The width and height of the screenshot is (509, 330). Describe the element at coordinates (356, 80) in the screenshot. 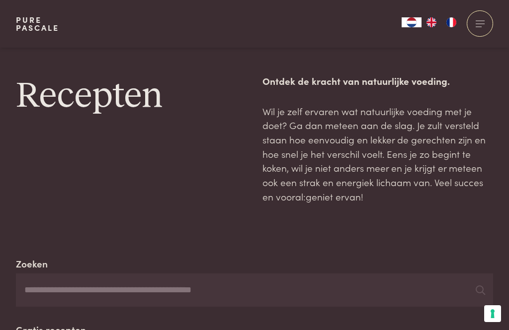

I see `strong: Ontdek de kracht van natuurlijke voeding.` at that location.